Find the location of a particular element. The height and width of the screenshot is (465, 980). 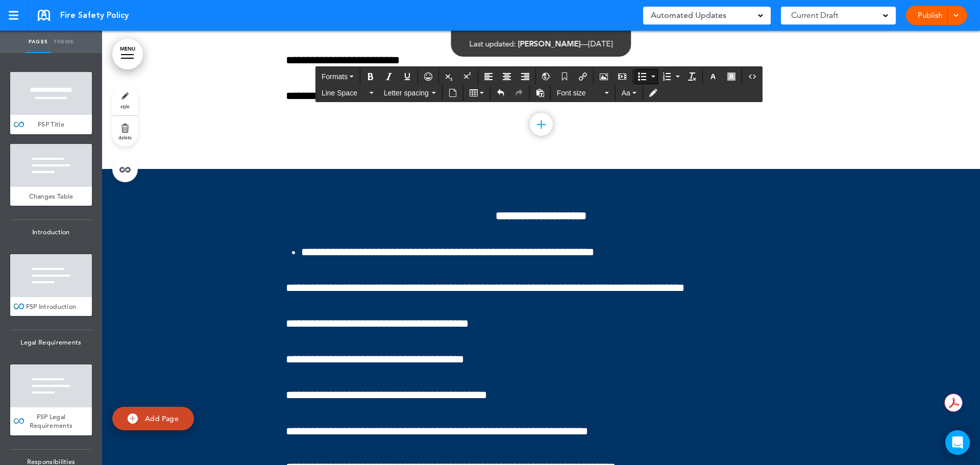

a: delete is located at coordinates (125, 131).